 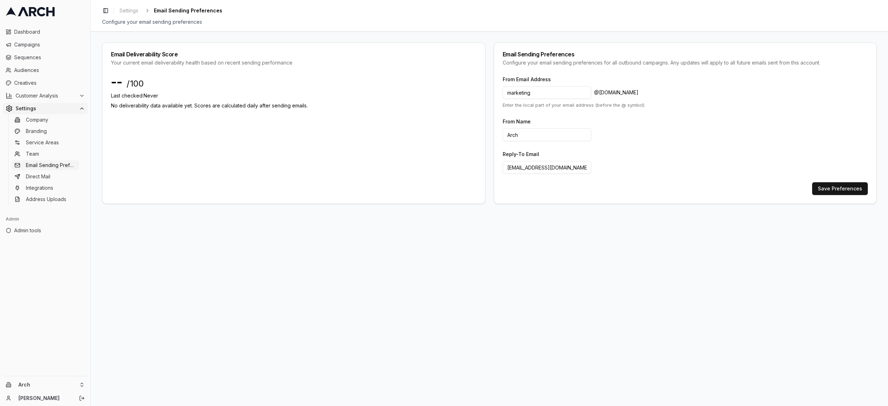 I want to click on button: Save Preferences, so click(x=840, y=189).